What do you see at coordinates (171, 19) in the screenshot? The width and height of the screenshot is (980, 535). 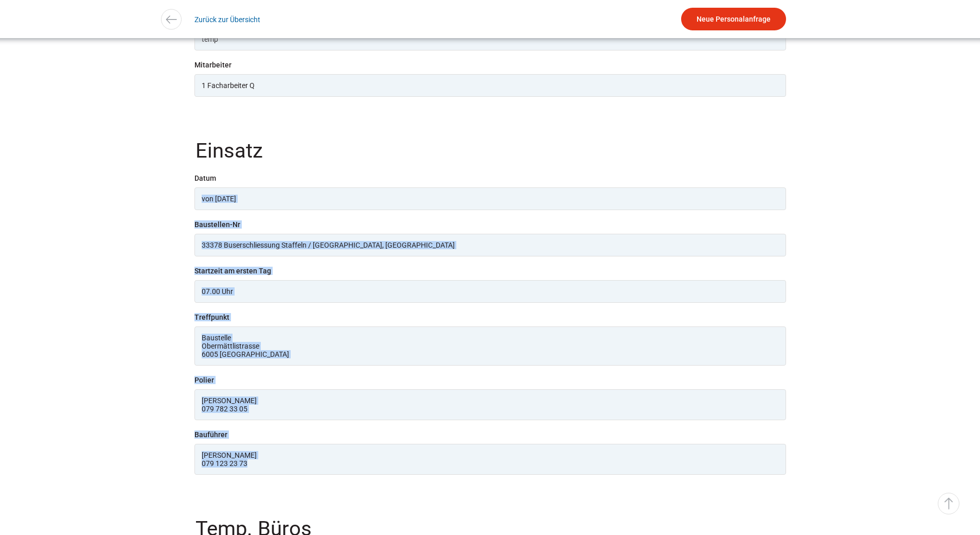 I see `img: icon-arrow-left.svg` at bounding box center [171, 19].